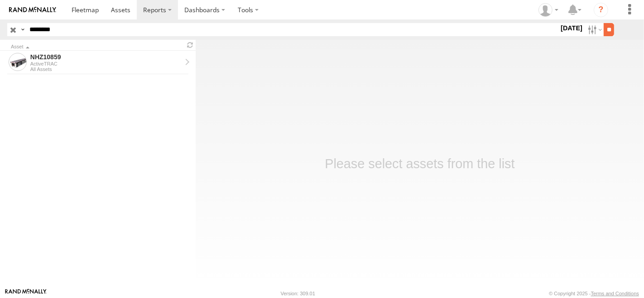 The height and width of the screenshot is (298, 644). I want to click on div: Click to Sort, so click(96, 47).